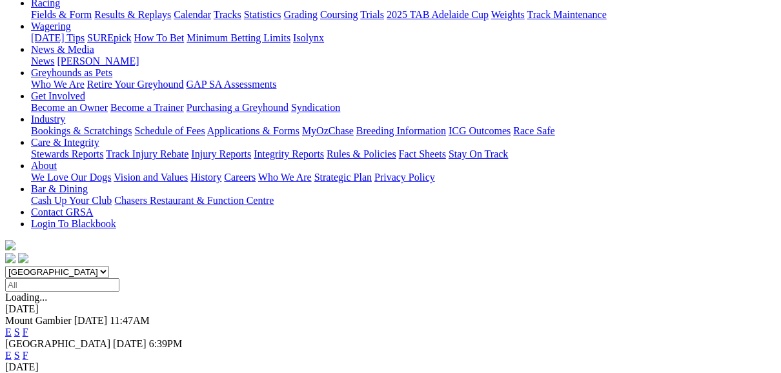  What do you see at coordinates (239, 177) in the screenshot?
I see `a: Careers` at bounding box center [239, 177].